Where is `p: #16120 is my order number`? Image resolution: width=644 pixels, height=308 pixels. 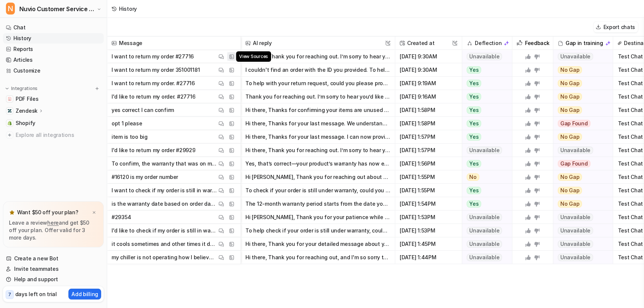
p: #16120 is my order number is located at coordinates (145, 177).